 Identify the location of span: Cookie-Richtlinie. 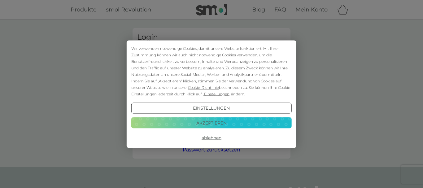
(203, 87).